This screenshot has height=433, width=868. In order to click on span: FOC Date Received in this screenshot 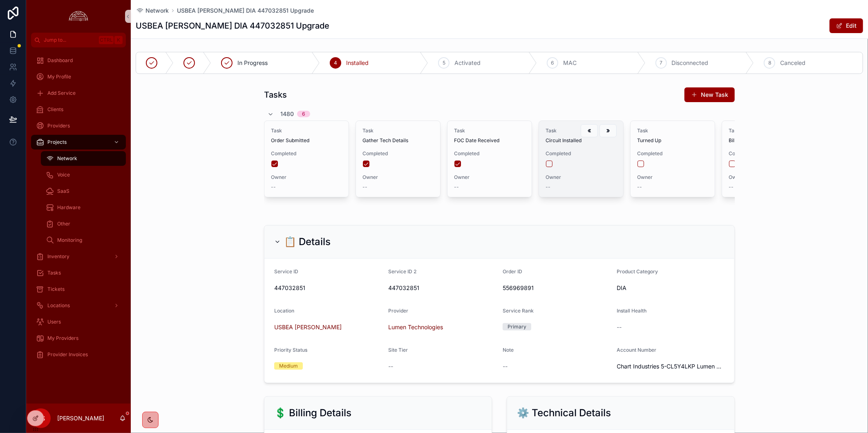, I will do `click(490, 141)`.